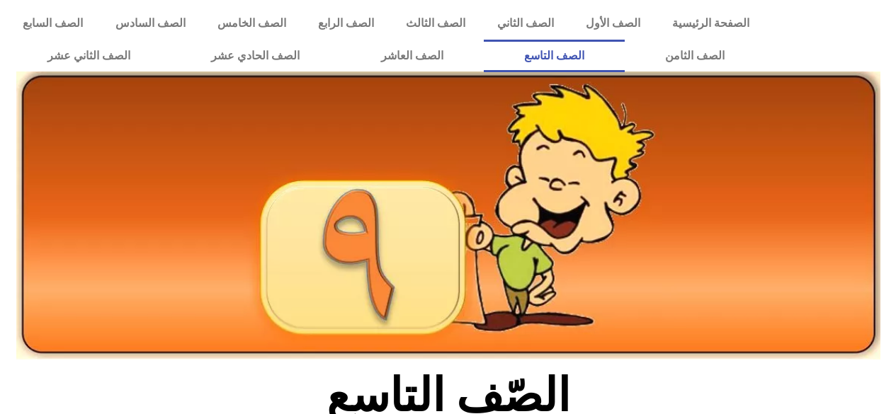 The width and height of the screenshot is (896, 414). What do you see at coordinates (412, 56) in the screenshot?
I see `a: الصف العاشر` at bounding box center [412, 56].